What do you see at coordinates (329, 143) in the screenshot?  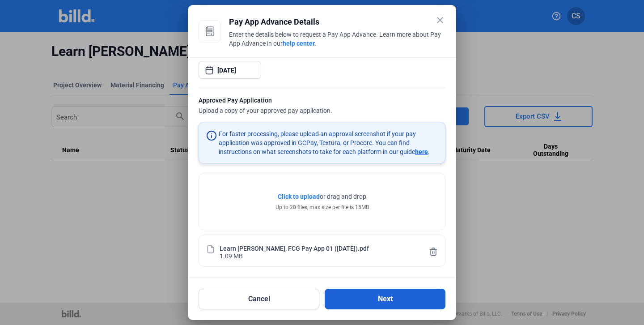 I see `div: For faster processing, please upload an approval screenshot if your pay application was approved ...` at bounding box center [329, 143].